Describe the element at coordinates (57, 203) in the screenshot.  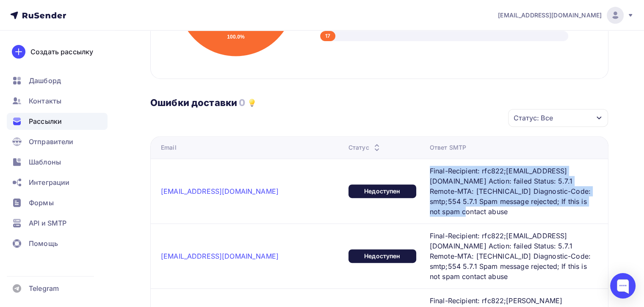
I see `a: Формы` at that location.